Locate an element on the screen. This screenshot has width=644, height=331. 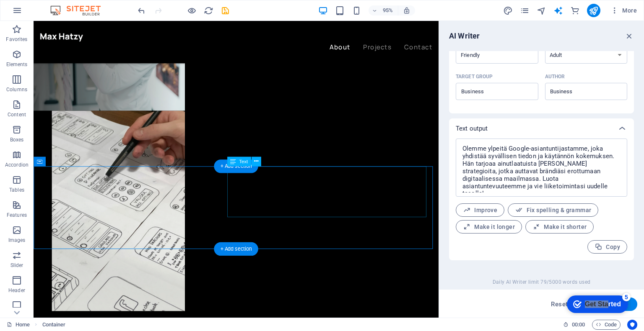
p: Features is located at coordinates (17, 215).